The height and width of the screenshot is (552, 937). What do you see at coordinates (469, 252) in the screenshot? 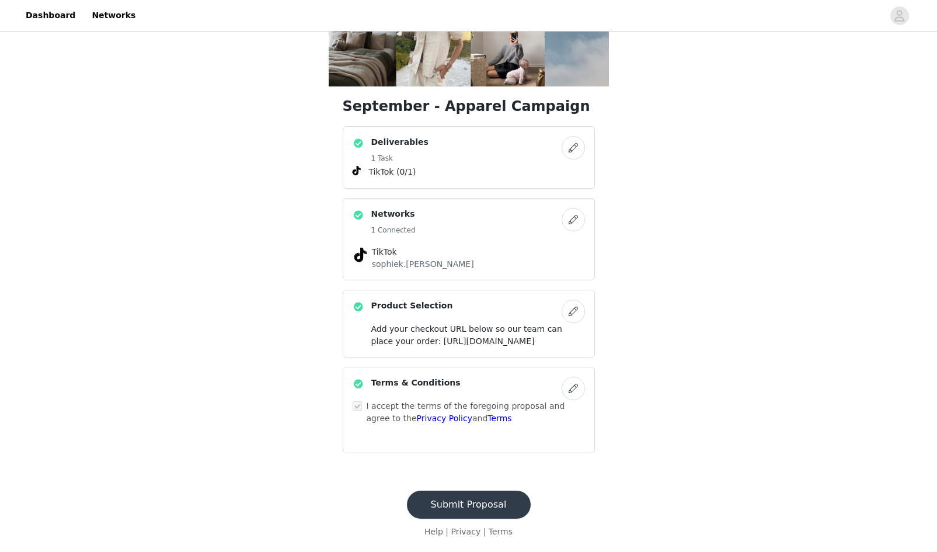
I see `h4: TikTok` at bounding box center [469, 252].